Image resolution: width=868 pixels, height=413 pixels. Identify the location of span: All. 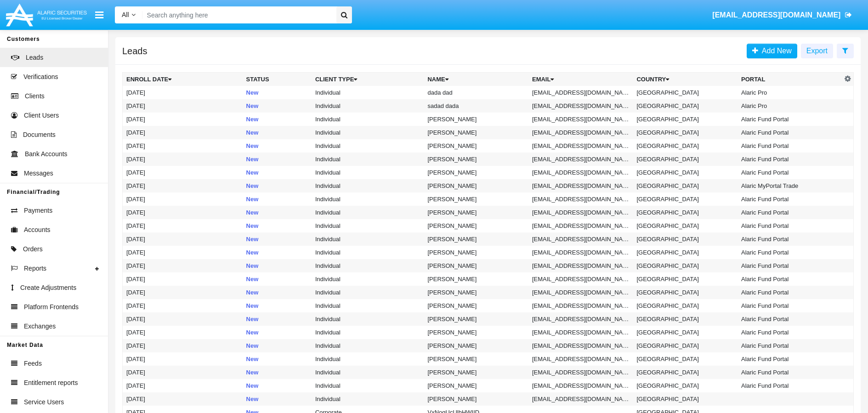
(125, 15).